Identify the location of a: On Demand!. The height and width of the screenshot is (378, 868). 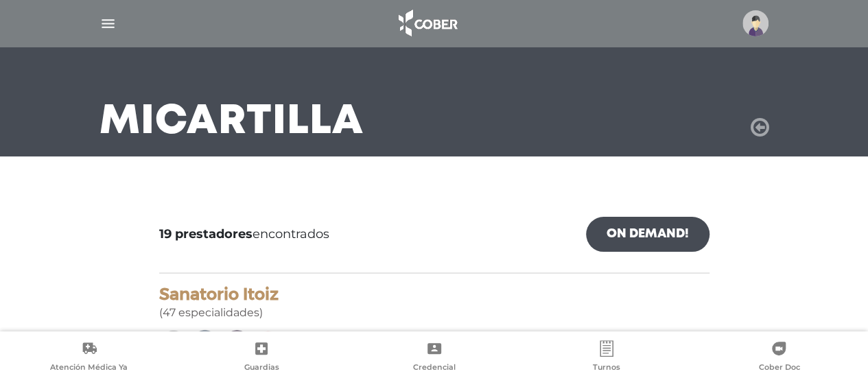
(648, 234).